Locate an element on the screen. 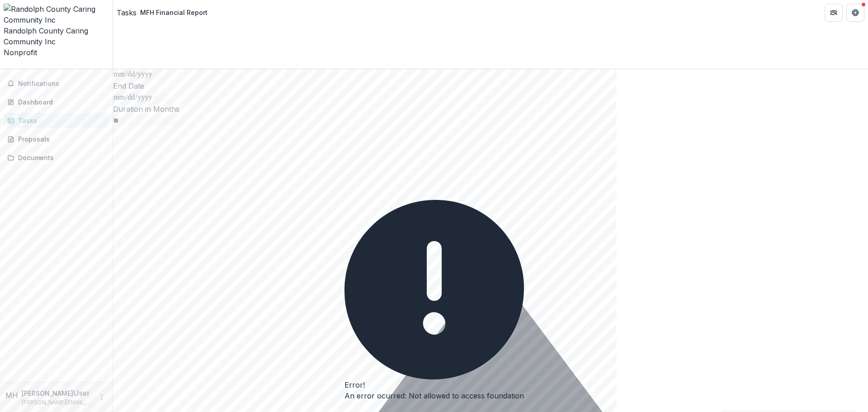  p: End Date is located at coordinates (491, 86).